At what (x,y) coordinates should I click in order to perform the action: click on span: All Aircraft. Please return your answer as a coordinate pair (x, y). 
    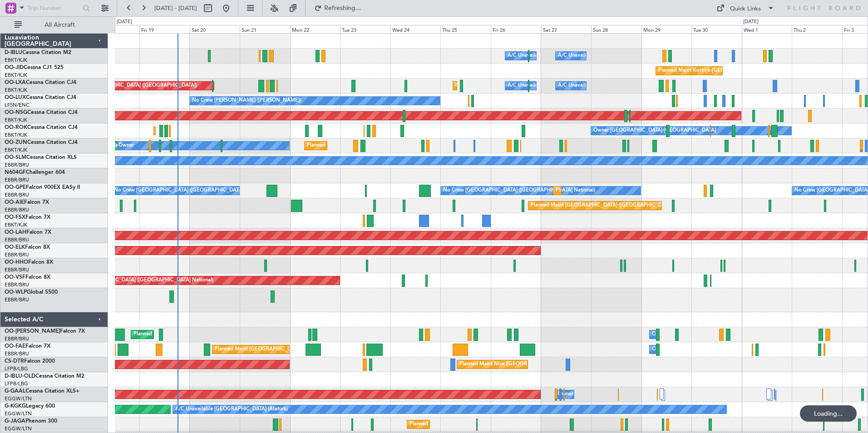
    Looking at the image, I should click on (59, 25).